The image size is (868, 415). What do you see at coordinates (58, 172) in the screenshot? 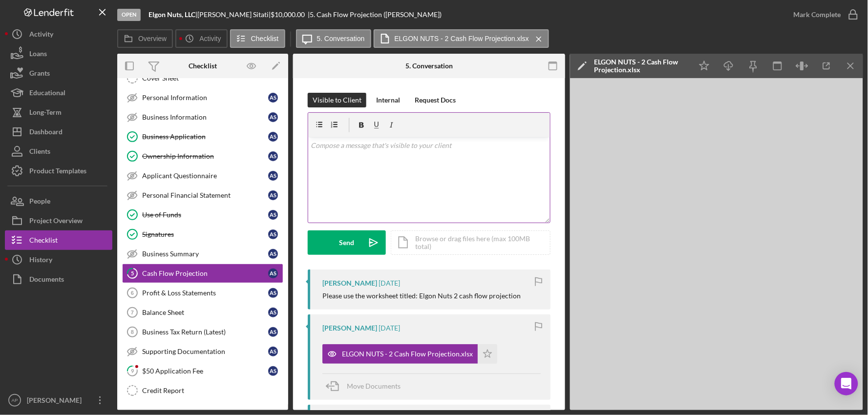
I see `div: Product Templates` at bounding box center [58, 172].